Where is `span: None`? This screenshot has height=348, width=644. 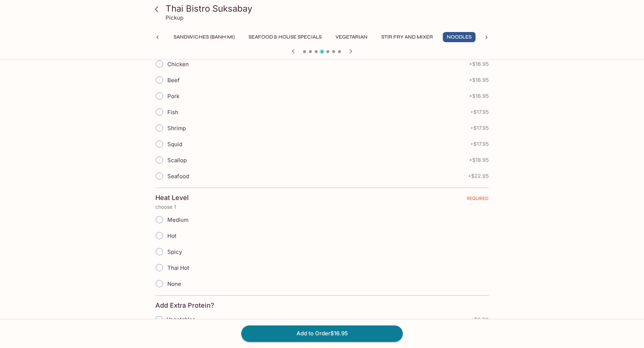
span: None is located at coordinates (174, 283).